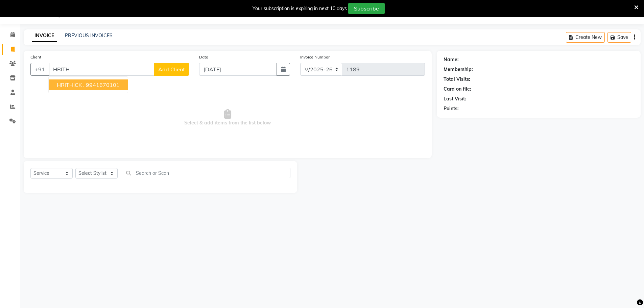 Image resolution: width=644 pixels, height=308 pixels. Describe the element at coordinates (207, 173) in the screenshot. I see `input: Search or Scan` at that location.